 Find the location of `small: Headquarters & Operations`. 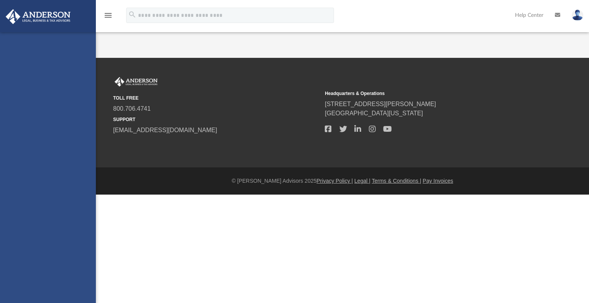

small: Headquarters & Operations is located at coordinates (428, 94).